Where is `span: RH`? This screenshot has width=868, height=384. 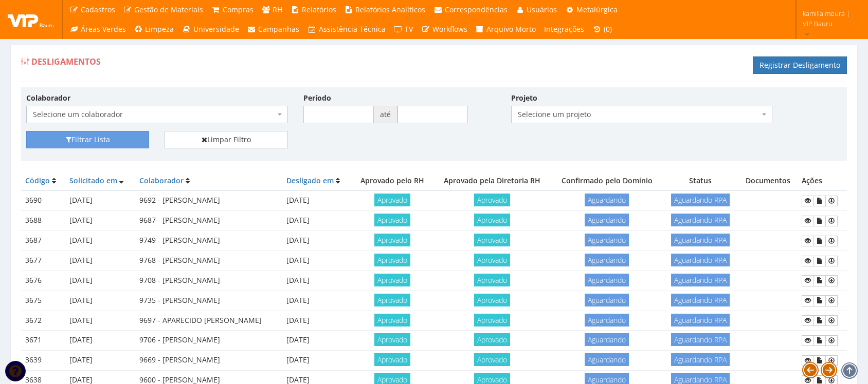 span: RH is located at coordinates (277, 9).